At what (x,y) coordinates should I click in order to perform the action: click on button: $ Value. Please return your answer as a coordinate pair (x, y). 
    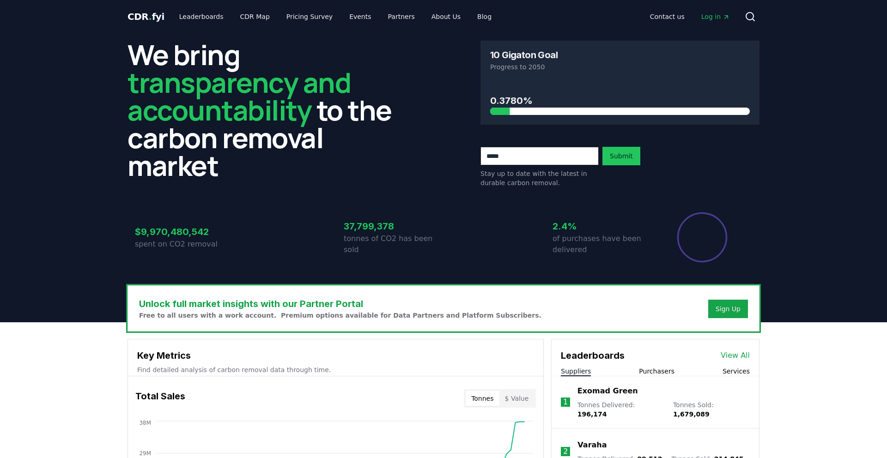
    Looking at the image, I should click on (517, 399).